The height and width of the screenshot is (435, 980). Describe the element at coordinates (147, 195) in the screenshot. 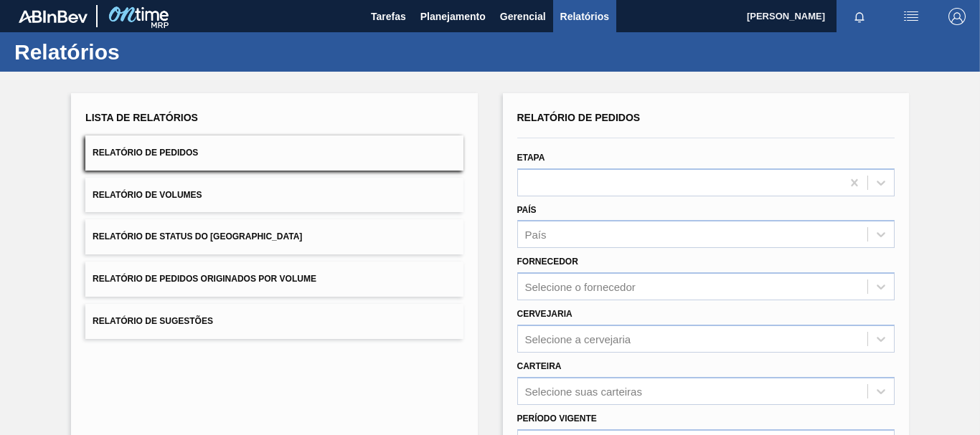

I see `span: Relatório de Volumes` at that location.